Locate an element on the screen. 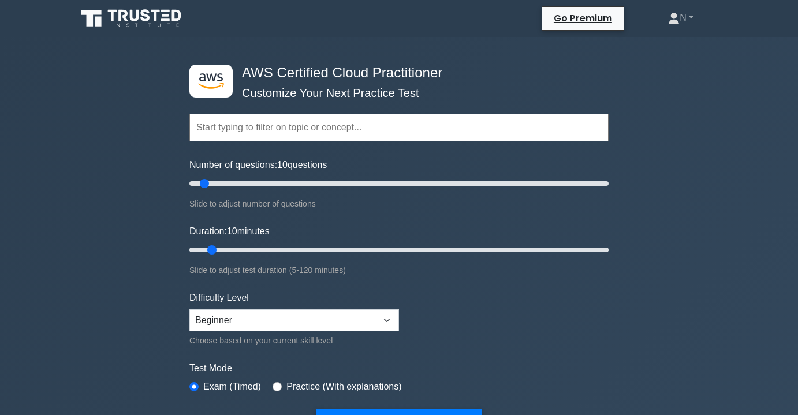 The height and width of the screenshot is (415, 798). label: Test Mode is located at coordinates (399, 368).